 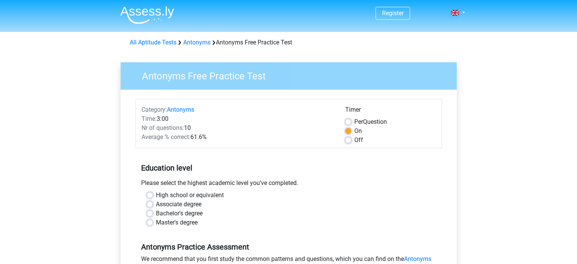 What do you see at coordinates (359, 121) in the screenshot?
I see `span: Per` at bounding box center [359, 121].